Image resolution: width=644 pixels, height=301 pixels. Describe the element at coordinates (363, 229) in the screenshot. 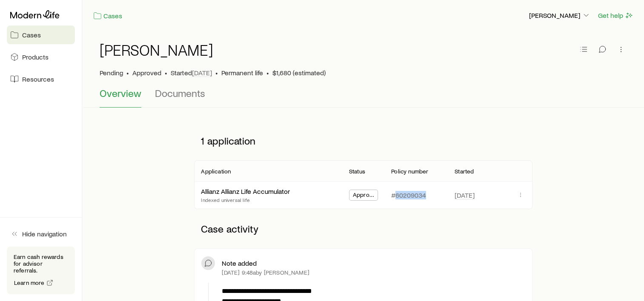

I see `p: Case activity` at that location.